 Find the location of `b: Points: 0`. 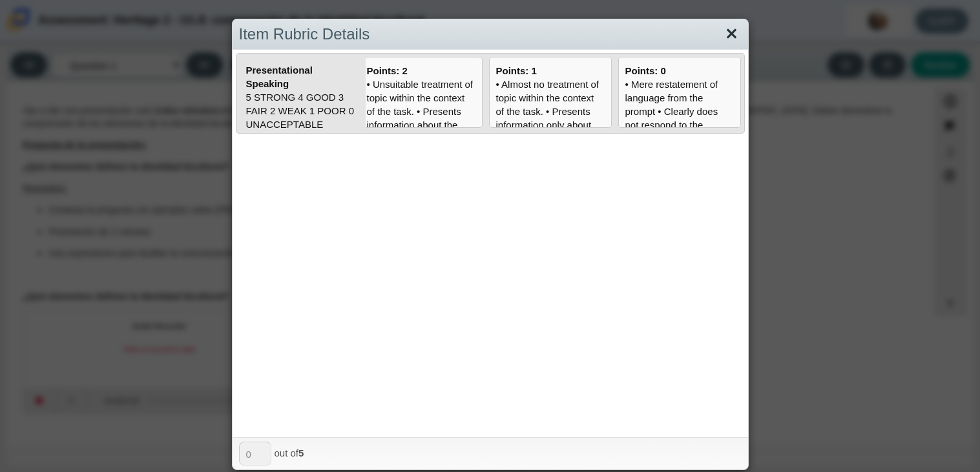

b: Points: 0 is located at coordinates (645, 70).